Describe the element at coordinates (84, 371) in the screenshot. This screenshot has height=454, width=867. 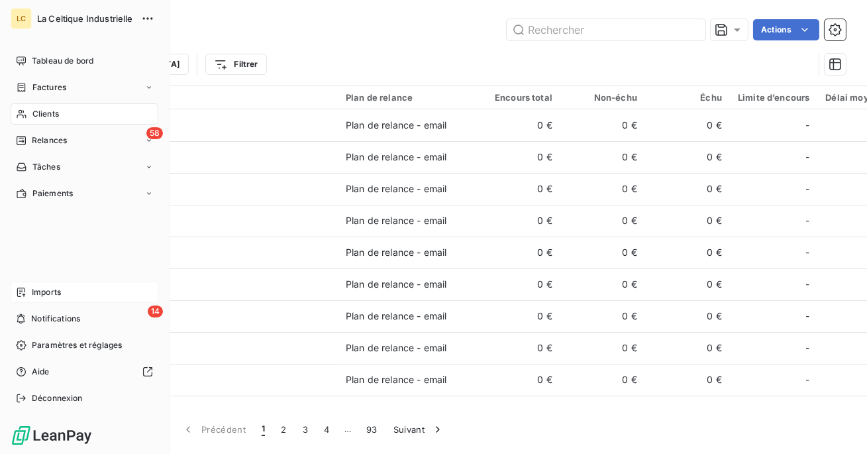
I see `a: Aide` at that location.